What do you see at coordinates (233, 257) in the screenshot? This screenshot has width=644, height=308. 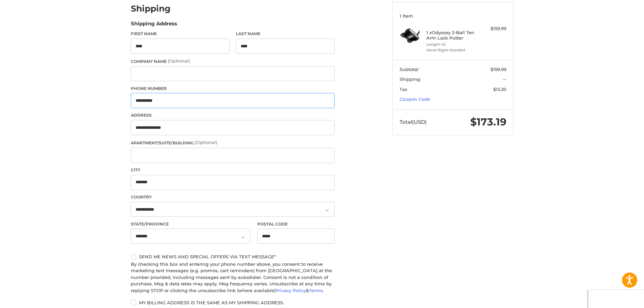 I see `label: Send me news and special offers via text message*` at bounding box center [233, 257].